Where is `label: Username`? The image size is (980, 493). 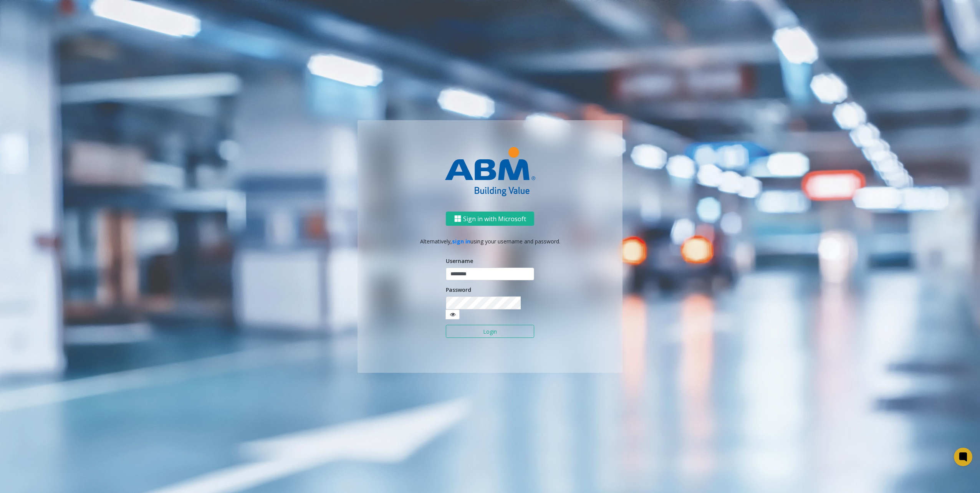 label: Username is located at coordinates (459, 260).